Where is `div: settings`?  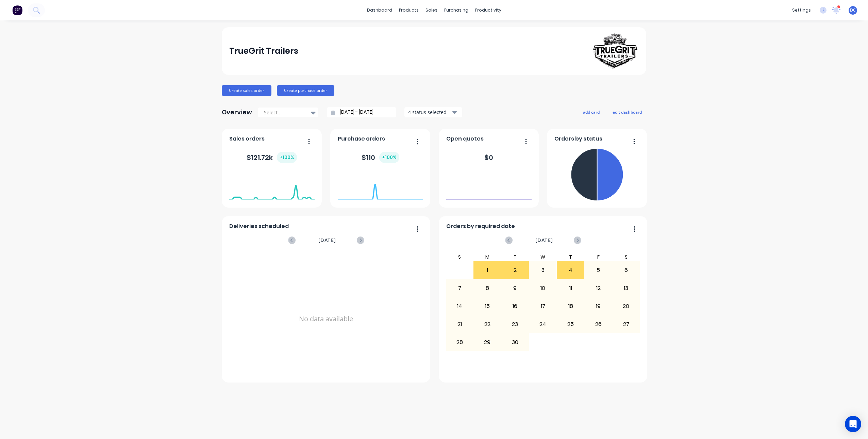
div: settings is located at coordinates (802, 10).